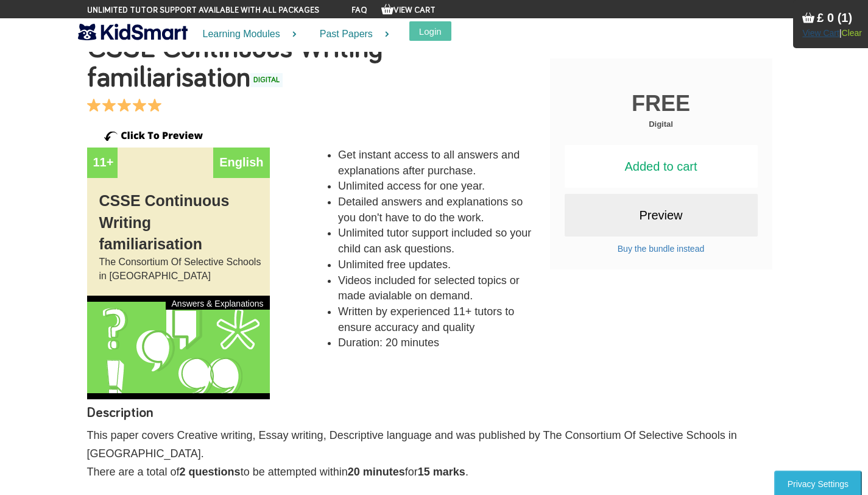  Describe the element at coordinates (434, 453) in the screenshot. I see `p: This paper covers Creative writing, Essay writing, Descriptive language and was published by The ...` at that location.